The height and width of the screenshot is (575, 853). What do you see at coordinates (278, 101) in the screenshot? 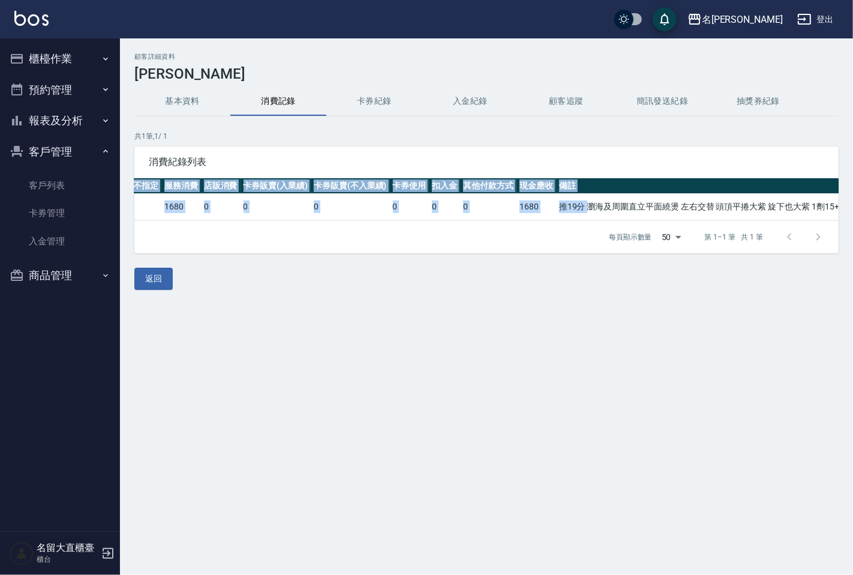
I see `button: 消費記錄` at bounding box center [278, 101].